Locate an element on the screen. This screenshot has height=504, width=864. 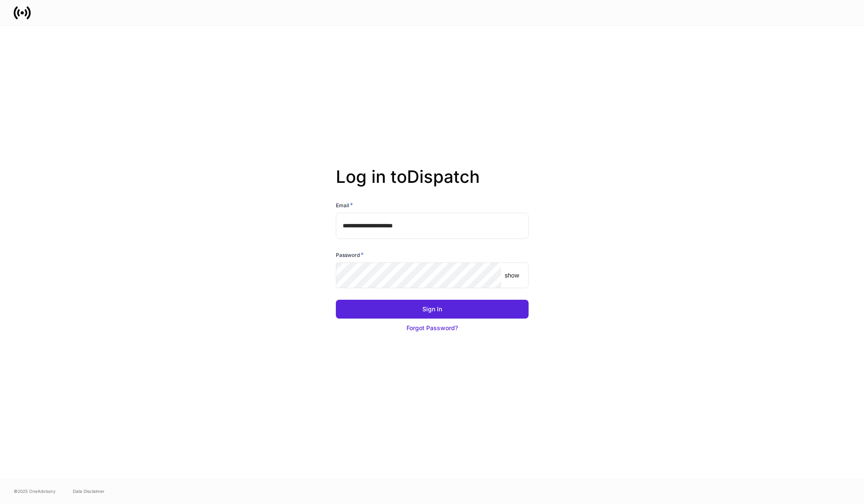
button: Sign In is located at coordinates (432, 309).